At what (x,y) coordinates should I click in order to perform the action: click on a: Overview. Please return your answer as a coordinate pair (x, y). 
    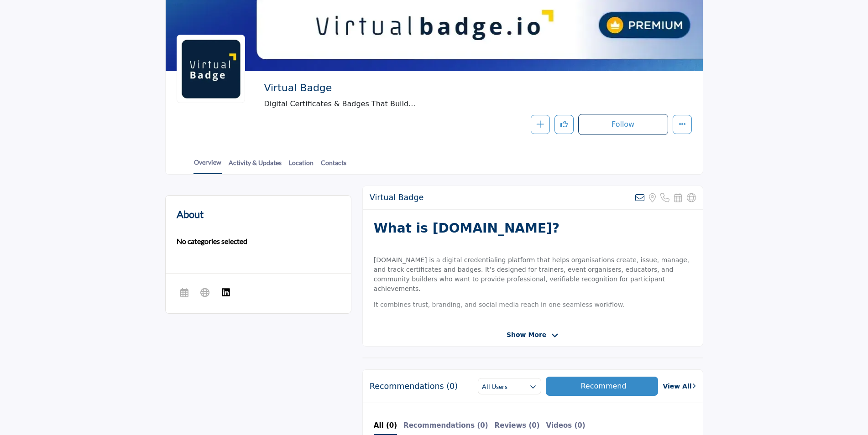
    Looking at the image, I should click on (208, 166).